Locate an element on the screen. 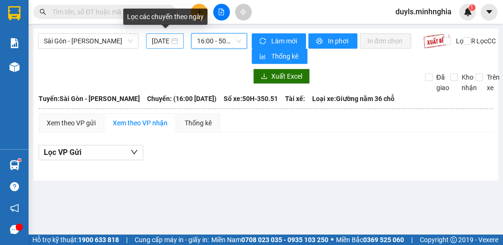 The width and height of the screenshot is (503, 245). span: 16:00 - 50H-350.51 is located at coordinates (219, 41).